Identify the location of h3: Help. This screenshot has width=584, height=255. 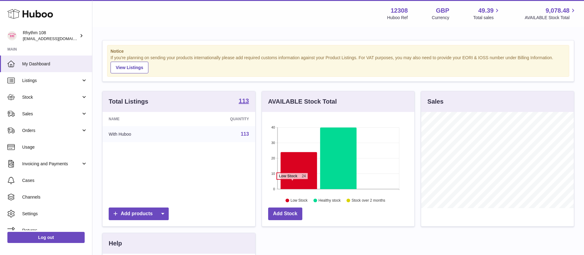
(115, 243).